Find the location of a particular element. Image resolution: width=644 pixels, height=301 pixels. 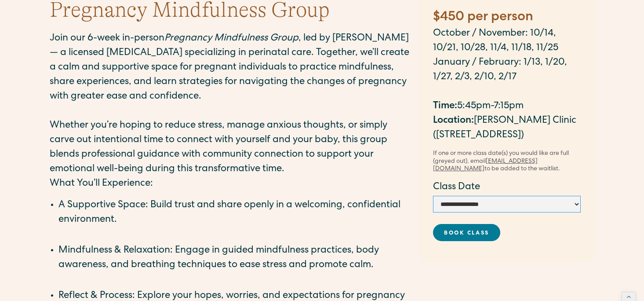

p: What You’ll Experience: is located at coordinates (230, 184).